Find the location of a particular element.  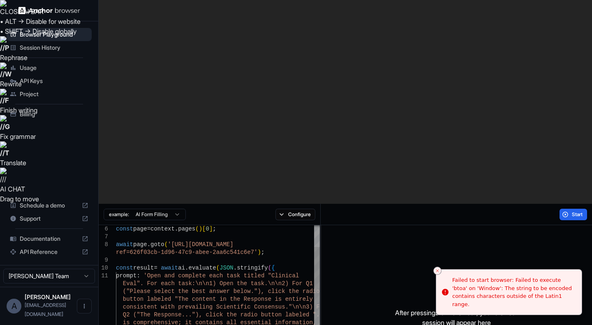

span: Schedule a demo is located at coordinates (49, 206).